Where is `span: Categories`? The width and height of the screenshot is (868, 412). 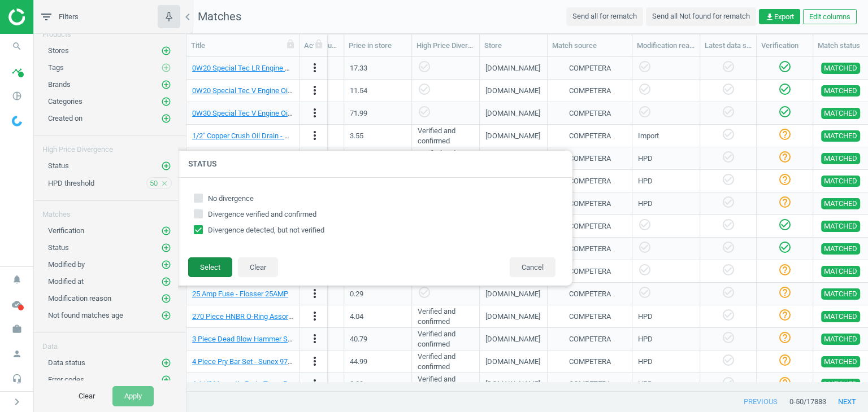 span: Categories is located at coordinates (65, 101).